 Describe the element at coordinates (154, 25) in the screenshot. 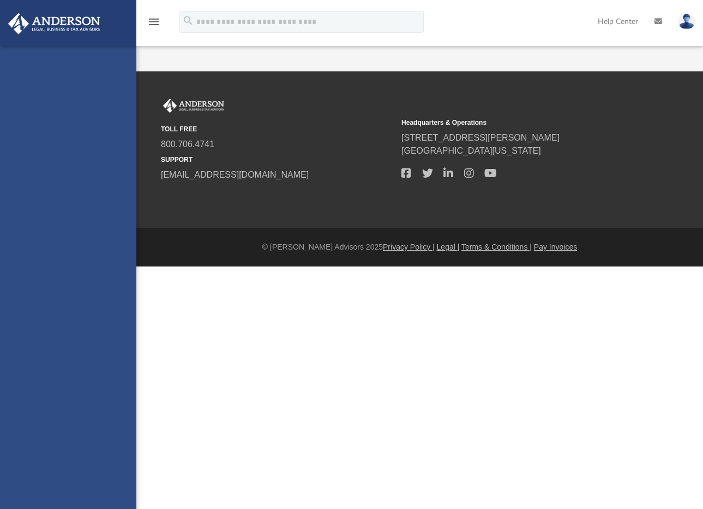

I see `a: menu` at that location.